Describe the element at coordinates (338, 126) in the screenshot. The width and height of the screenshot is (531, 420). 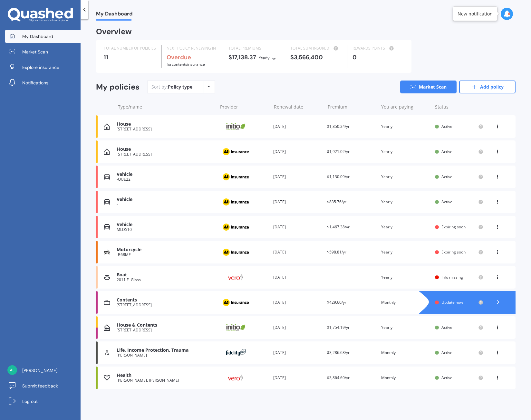
I see `span: $1,850.24/yr` at that location.